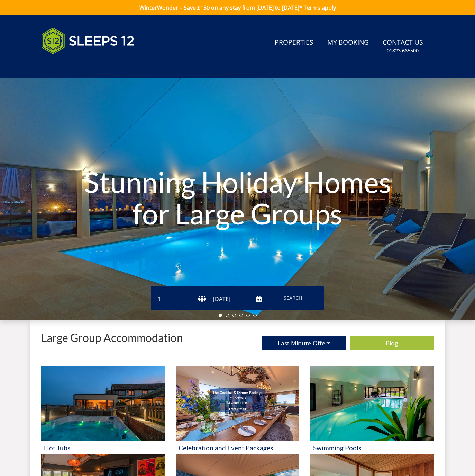  I want to click on h3: Hot Tubs, so click(103, 448).